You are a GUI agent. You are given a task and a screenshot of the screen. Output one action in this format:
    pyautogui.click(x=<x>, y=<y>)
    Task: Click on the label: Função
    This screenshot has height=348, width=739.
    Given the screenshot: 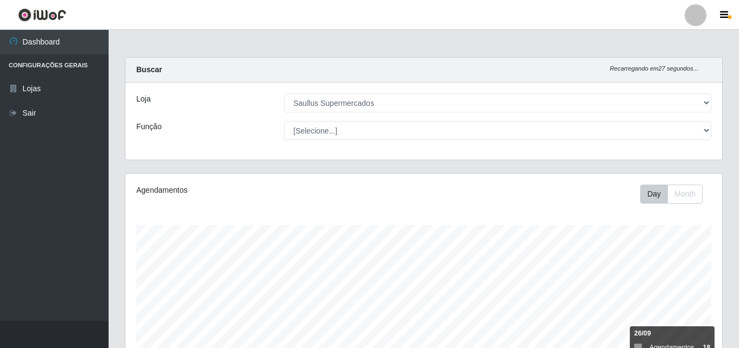 What is the action you would take?
    pyautogui.click(x=149, y=127)
    